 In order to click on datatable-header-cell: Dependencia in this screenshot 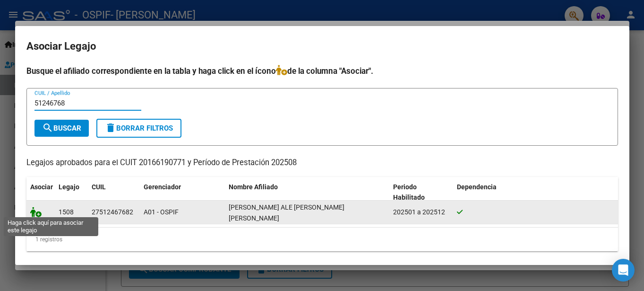, I will do `click(535, 193)`.